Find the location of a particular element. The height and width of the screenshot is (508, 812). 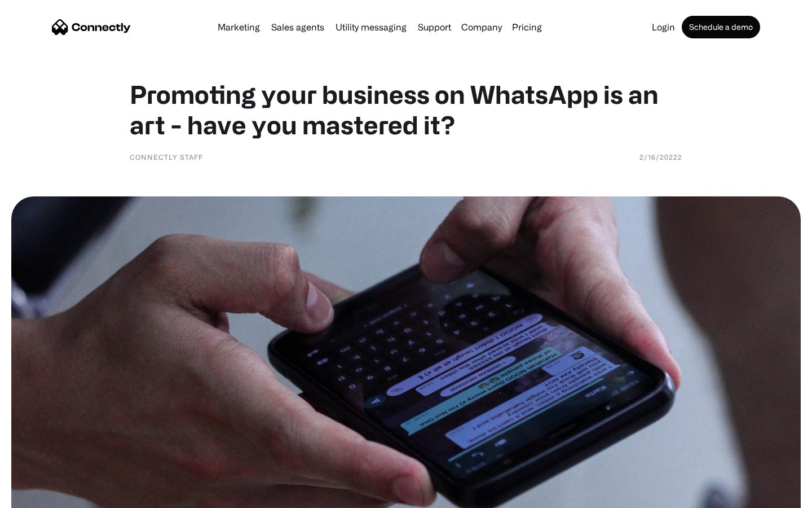

a: Sales agents is located at coordinates (298, 27).